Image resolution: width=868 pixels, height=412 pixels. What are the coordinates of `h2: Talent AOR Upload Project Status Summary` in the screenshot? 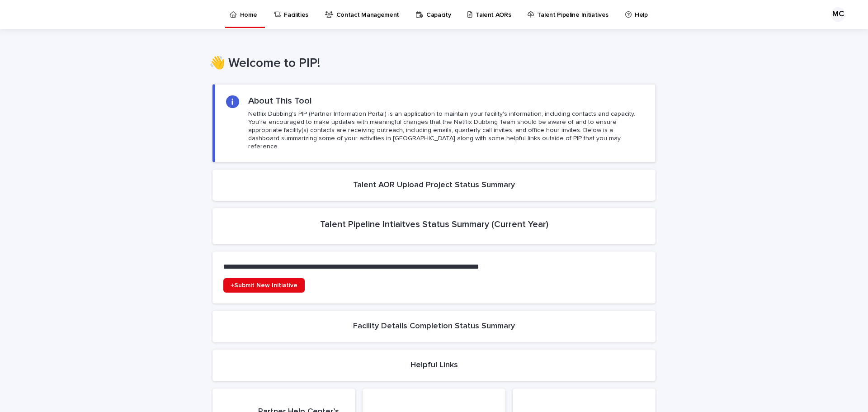 It's located at (434, 186).